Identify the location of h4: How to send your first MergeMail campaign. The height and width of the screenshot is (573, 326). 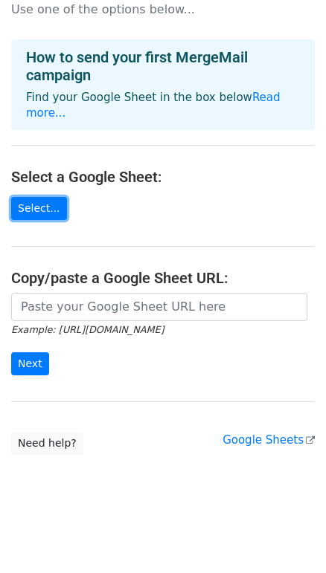
(163, 66).